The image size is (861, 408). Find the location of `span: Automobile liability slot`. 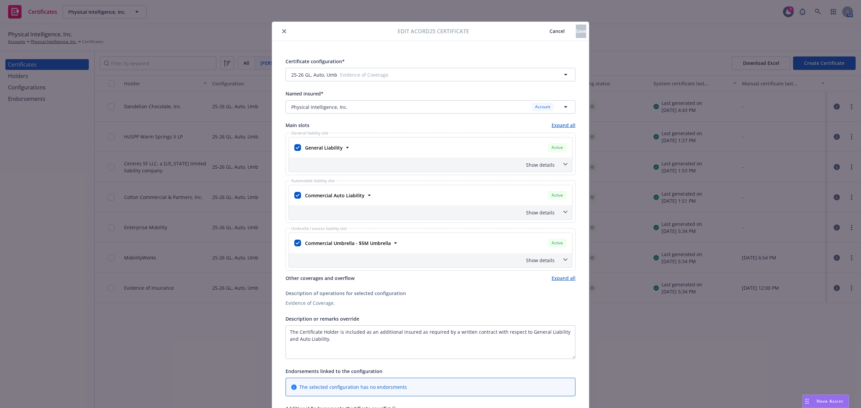

span: Automobile liability slot is located at coordinates (313, 181).